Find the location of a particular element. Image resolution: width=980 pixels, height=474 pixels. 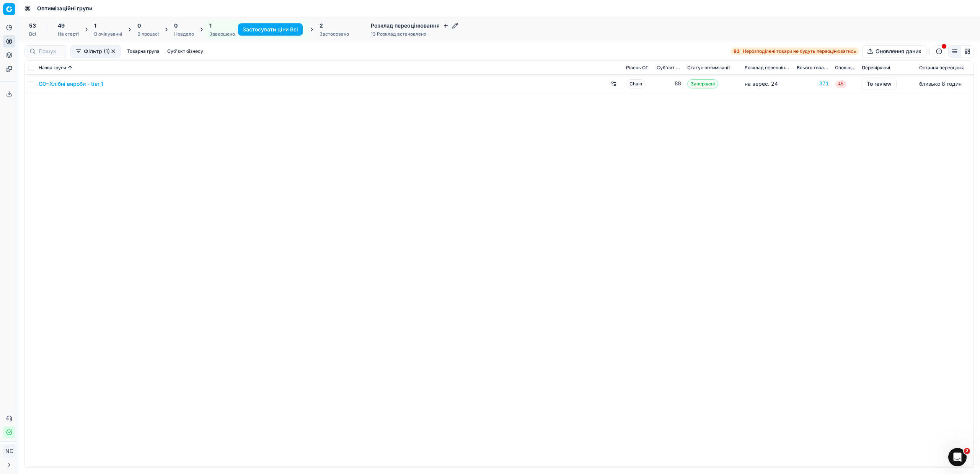

span: Перевіряючі is located at coordinates (876, 68).